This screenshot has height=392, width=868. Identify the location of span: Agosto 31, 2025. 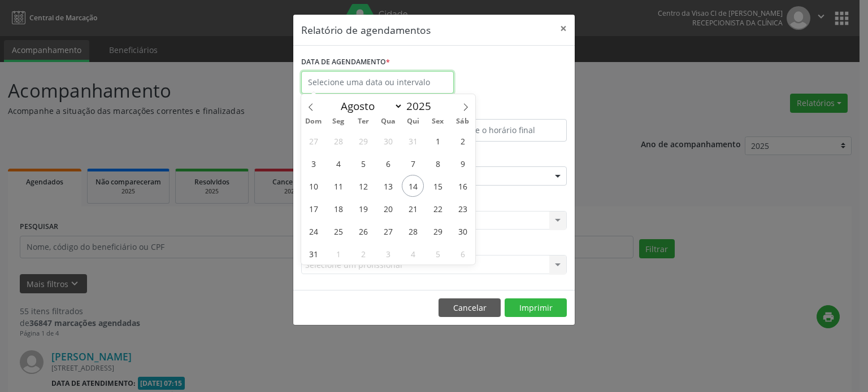
(313, 253).